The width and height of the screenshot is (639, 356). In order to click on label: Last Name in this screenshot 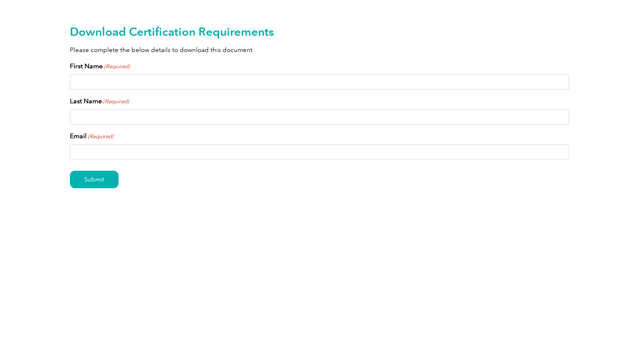, I will do `click(99, 101)`.